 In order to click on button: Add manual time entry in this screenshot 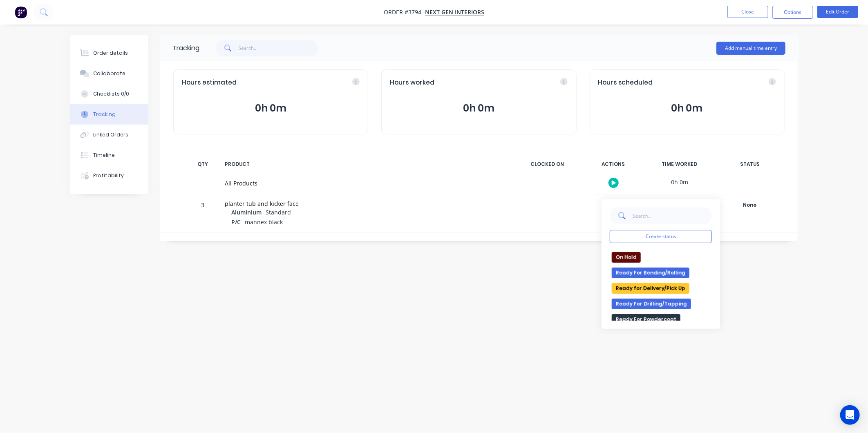, I will do `click(751, 48)`.